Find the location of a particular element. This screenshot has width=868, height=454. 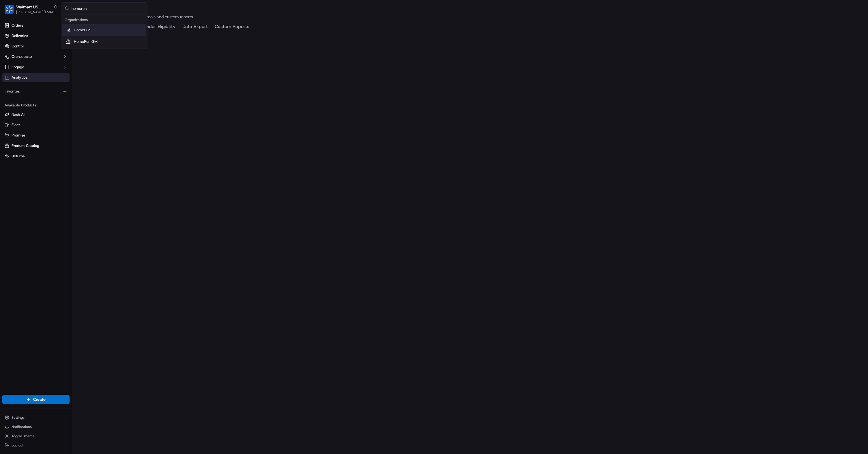

span: Walmart US Corporate is located at coordinates (33, 7).